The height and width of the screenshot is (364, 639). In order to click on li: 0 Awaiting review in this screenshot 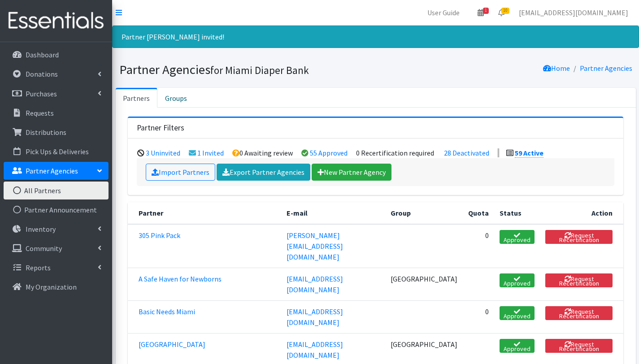, I will do `click(262, 153)`.